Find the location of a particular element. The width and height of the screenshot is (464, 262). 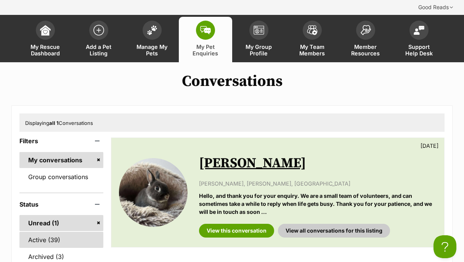

span: Support Help Desk is located at coordinates (419, 50).